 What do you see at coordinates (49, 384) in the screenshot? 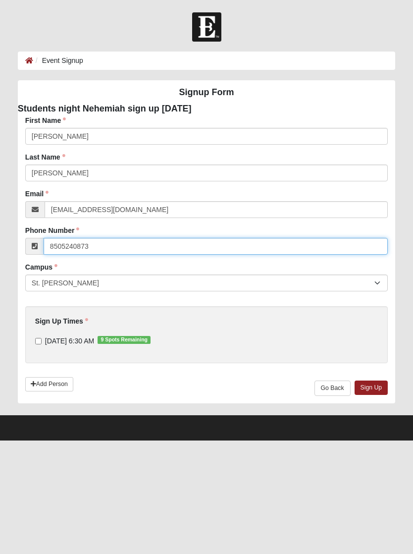
I see `a: Add Person` at bounding box center [49, 384].